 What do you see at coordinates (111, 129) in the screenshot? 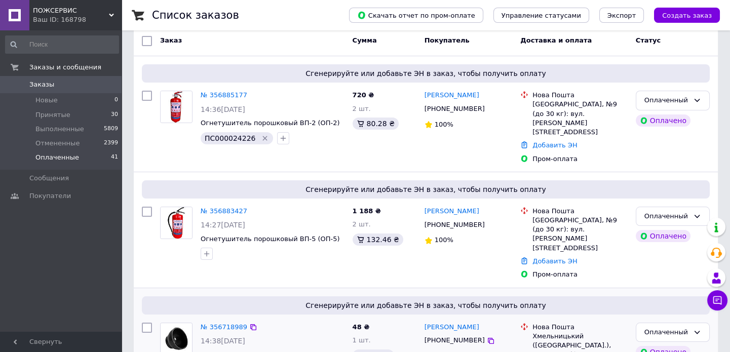
I see `span: 5809` at bounding box center [111, 129].